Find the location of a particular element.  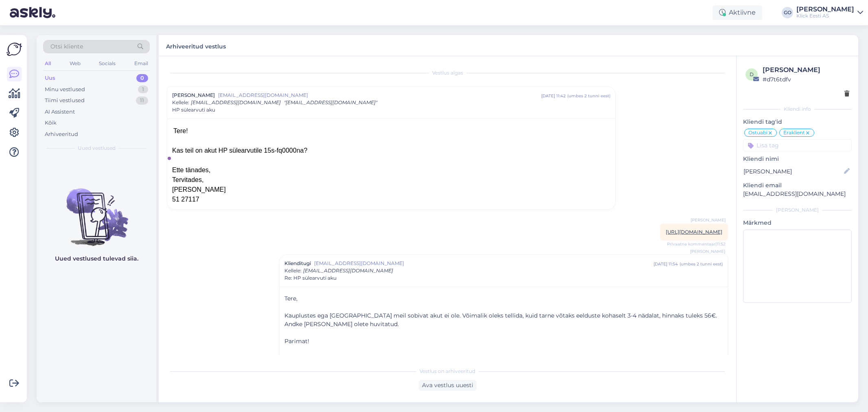

p: Kliendi email is located at coordinates (797, 185).